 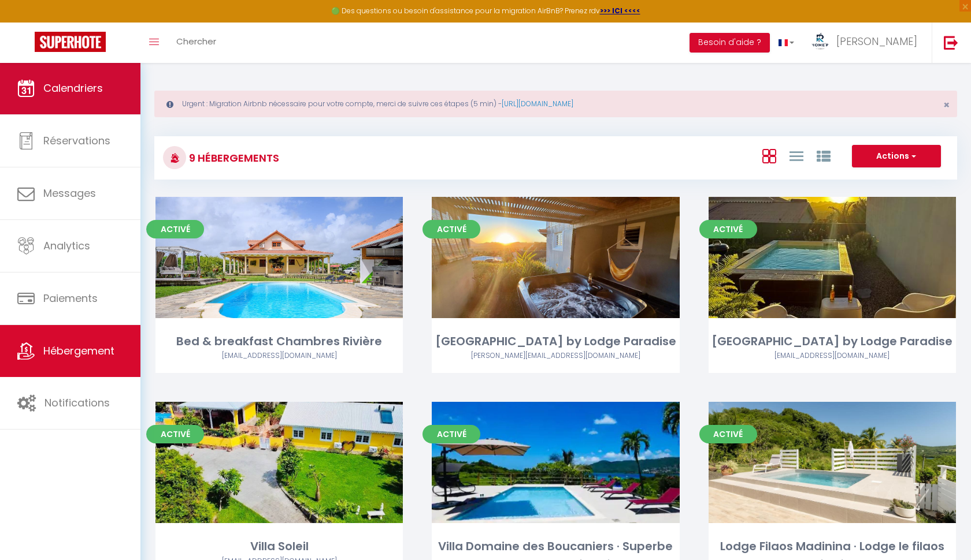 I want to click on div: Urgent : Migration Airbnb nécessaire pour votre compte, merci de suivre ces étapes (5 min) -, so click(x=556, y=104).